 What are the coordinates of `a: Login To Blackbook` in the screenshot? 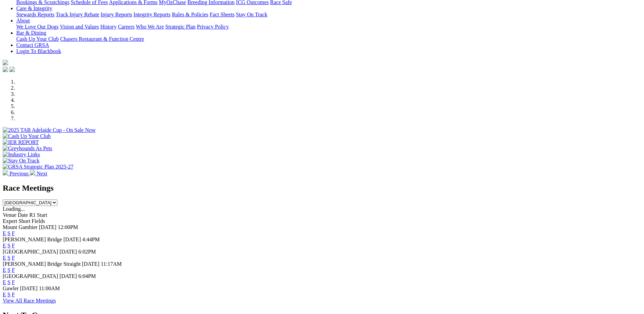 It's located at (39, 51).